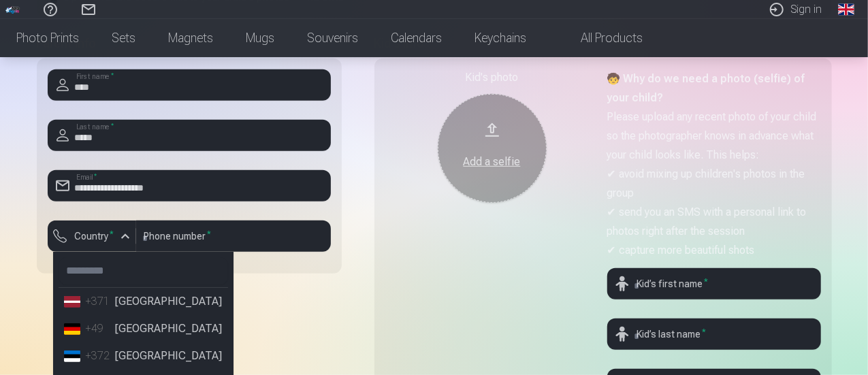 The image size is (868, 375). Describe the element at coordinates (416, 38) in the screenshot. I see `a: Calendars` at that location.